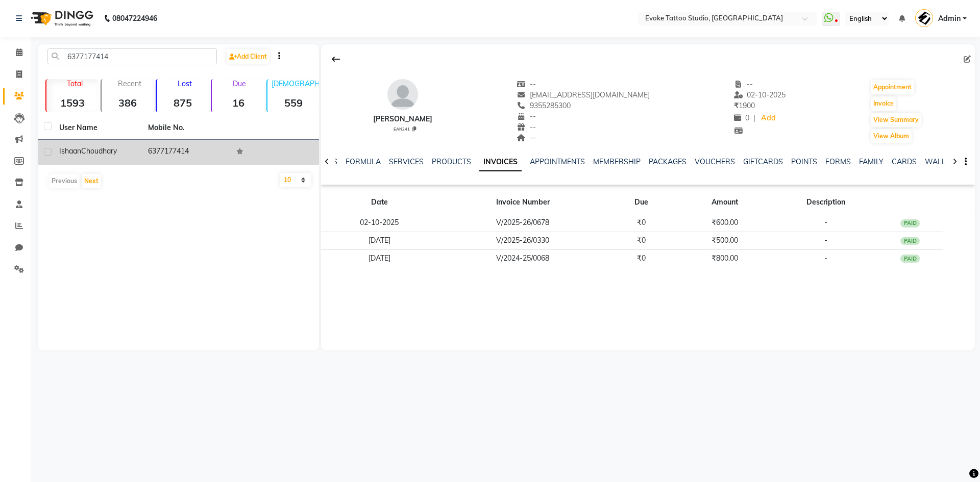  I want to click on b: 08047224946, so click(135, 18).